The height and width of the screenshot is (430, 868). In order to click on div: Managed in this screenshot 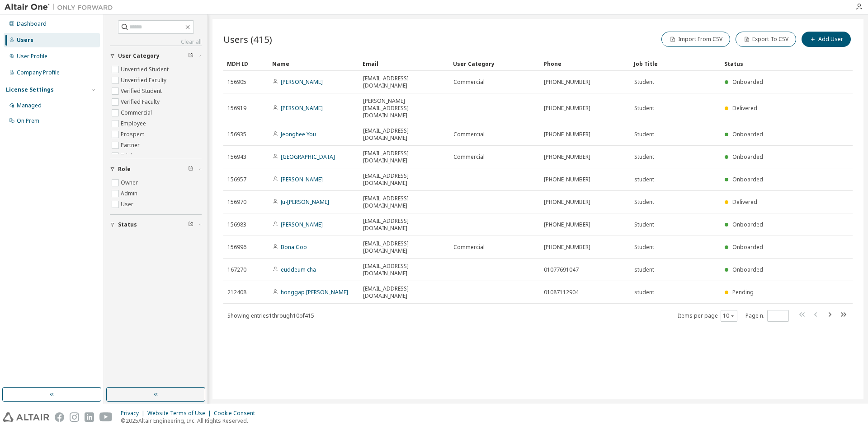, I will do `click(29, 105)`.